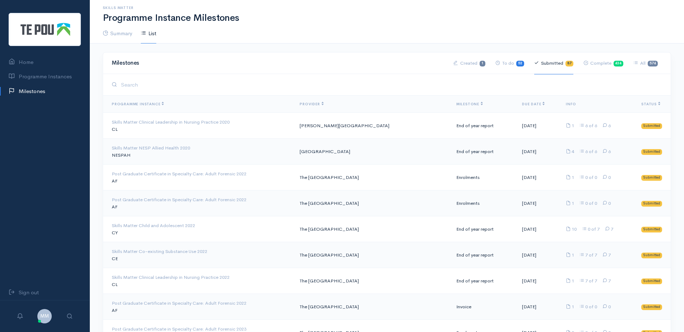  I want to click on h6: Skills Matter, so click(387, 8).